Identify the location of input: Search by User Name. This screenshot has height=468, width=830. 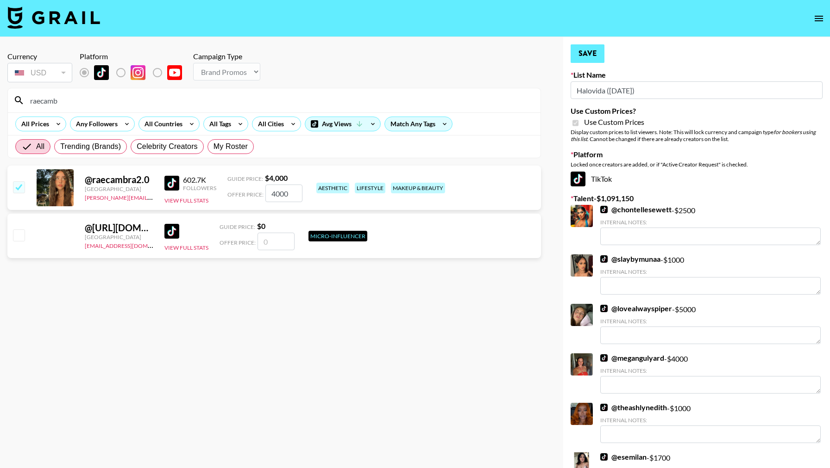
(280, 100).